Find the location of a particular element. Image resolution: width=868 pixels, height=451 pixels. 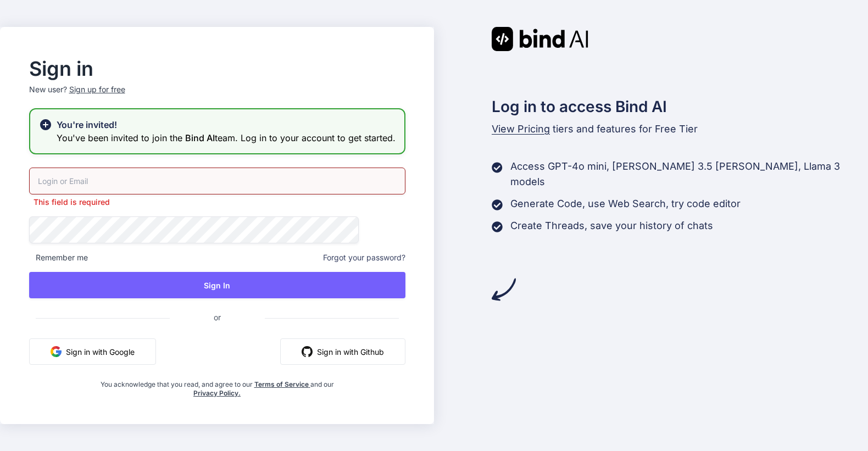

img: github is located at coordinates (307, 352).